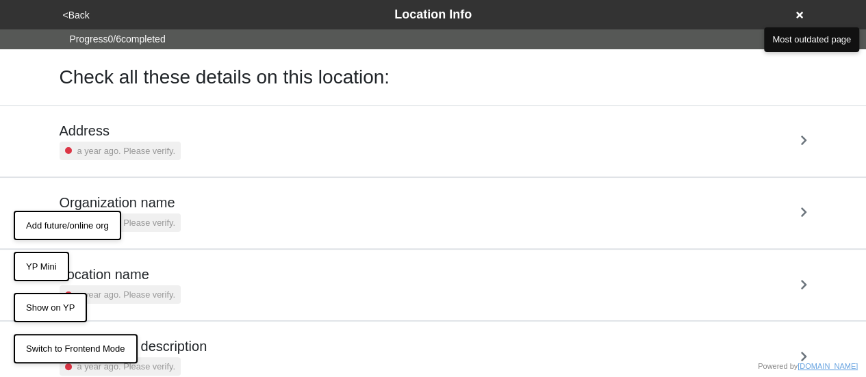 The width and height of the screenshot is (866, 377). Describe the element at coordinates (76, 15) in the screenshot. I see `button: <Back` at that location.